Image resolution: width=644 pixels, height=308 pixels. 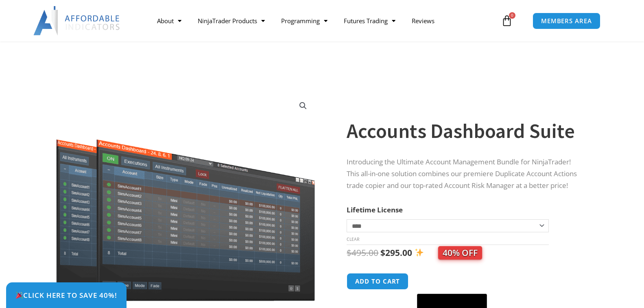 What do you see at coordinates (465, 131) in the screenshot?
I see `h1: Accounts Dashboard Suite` at bounding box center [465, 131].